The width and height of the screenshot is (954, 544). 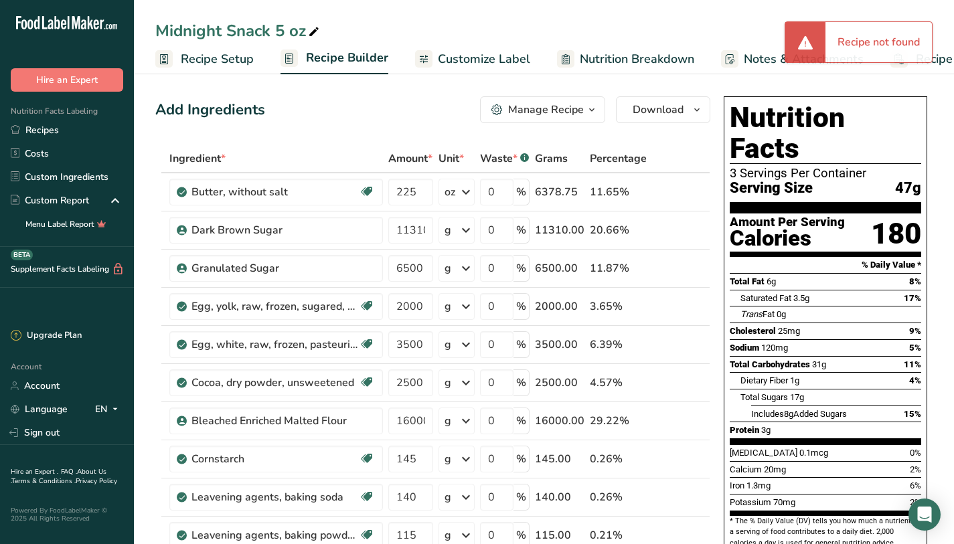 I want to click on div: Add Ingredients, so click(x=210, y=110).